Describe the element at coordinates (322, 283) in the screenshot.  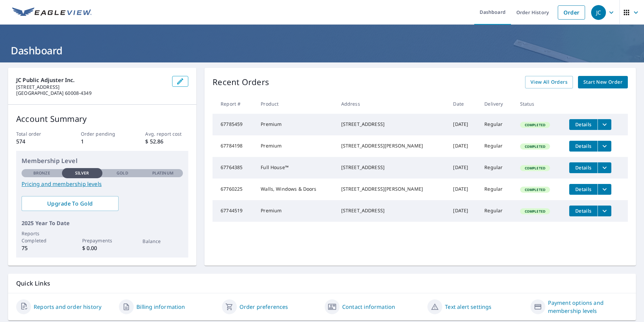
I see `p: Quick Links` at that location.